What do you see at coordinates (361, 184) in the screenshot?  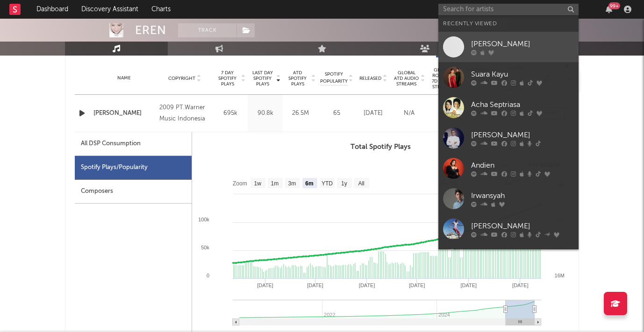 I see `text: All` at bounding box center [361, 184].